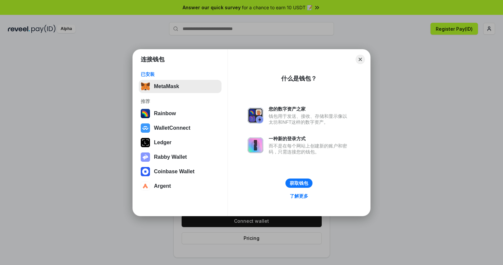 The width and height of the screenshot is (503, 265). I want to click on div: 一种新的登录方式, so click(309, 138).